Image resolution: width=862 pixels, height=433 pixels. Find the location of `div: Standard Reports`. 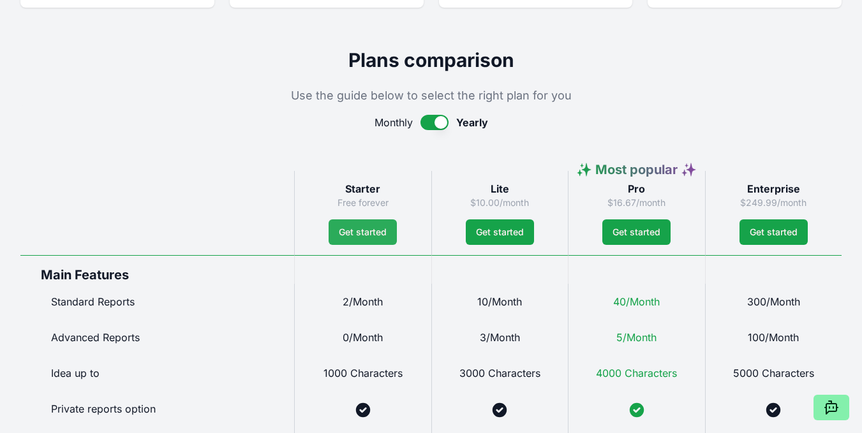

div: Standard Reports is located at coordinates (157, 302).